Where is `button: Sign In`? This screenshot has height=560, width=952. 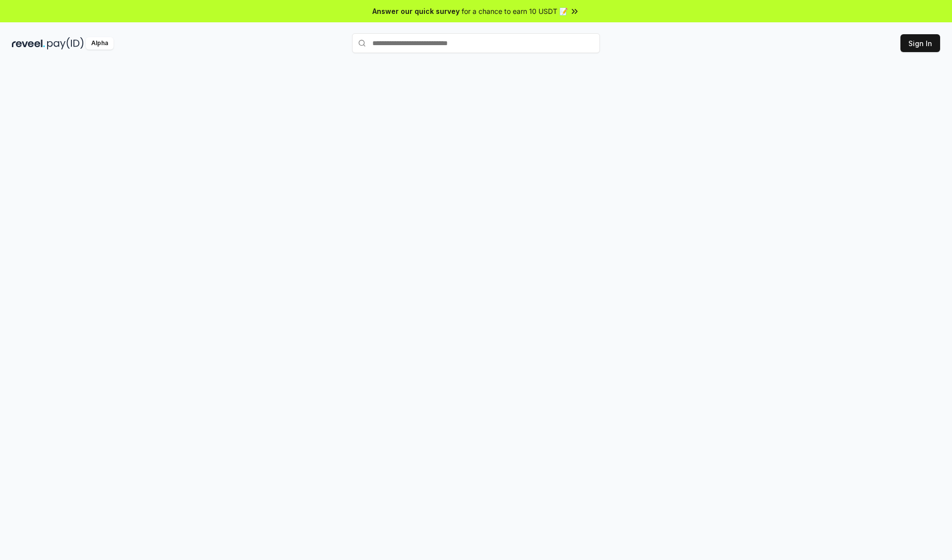
button: Sign In is located at coordinates (920, 43).